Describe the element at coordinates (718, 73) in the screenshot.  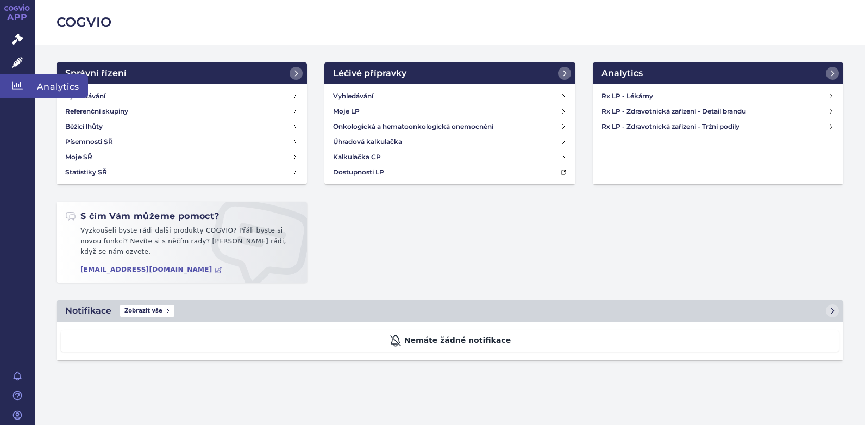
I see `a: Analytics` at that location.